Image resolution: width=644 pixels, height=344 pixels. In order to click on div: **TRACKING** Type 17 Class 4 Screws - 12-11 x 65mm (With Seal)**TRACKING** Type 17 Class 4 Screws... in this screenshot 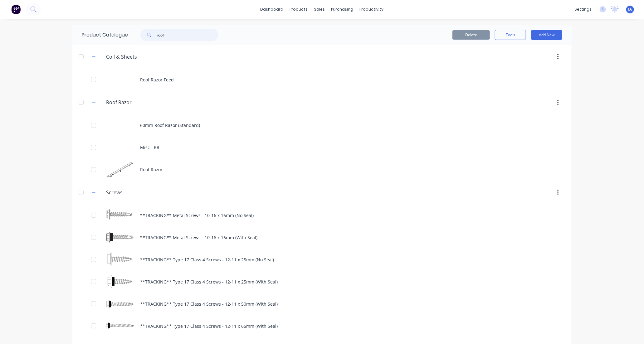, I will do `click(322, 326)`.